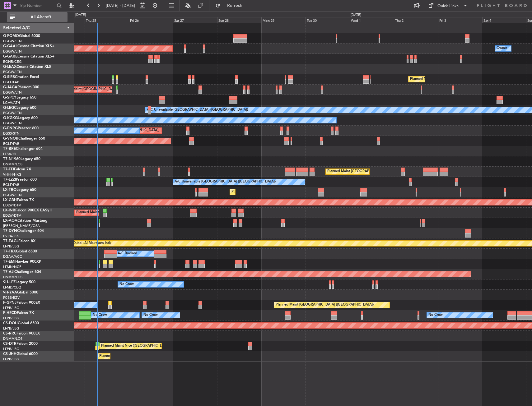 Image resolution: width=532 pixels, height=406 pixels. I want to click on span: G-LEAX, so click(9, 67).